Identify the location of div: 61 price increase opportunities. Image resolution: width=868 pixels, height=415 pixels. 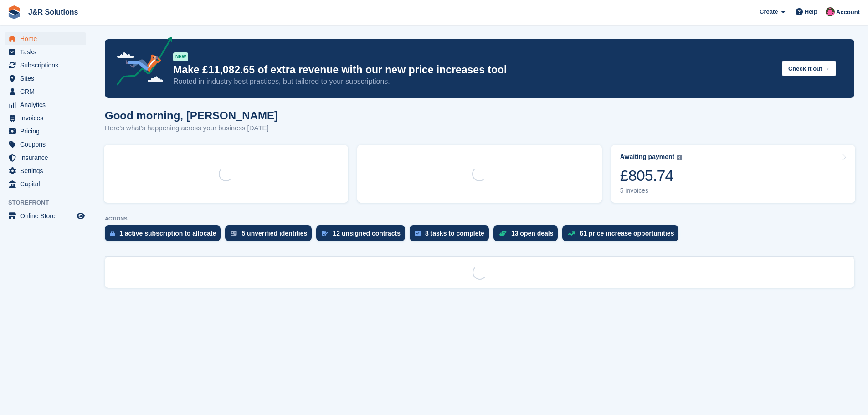
(627, 233).